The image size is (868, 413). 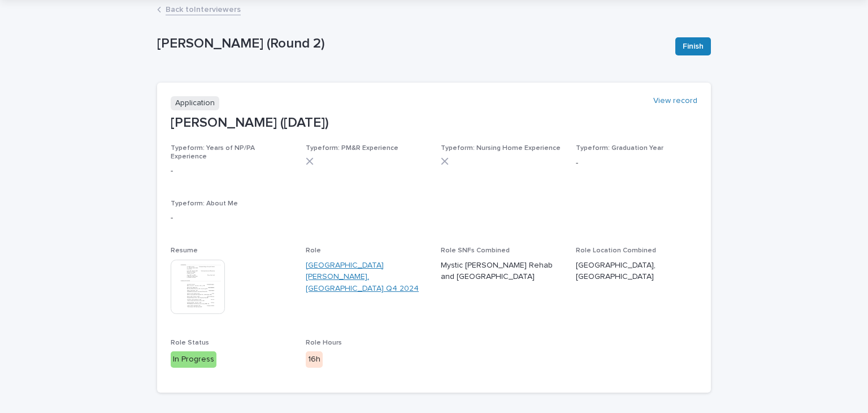 I want to click on span: Typeform: Years of NP/PA Experience, so click(x=213, y=152).